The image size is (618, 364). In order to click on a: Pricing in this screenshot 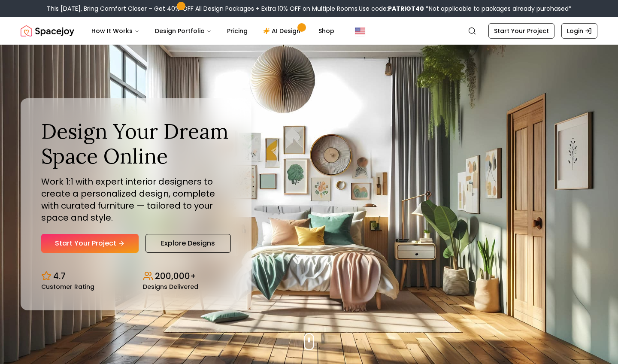, I will do `click(237, 31)`.